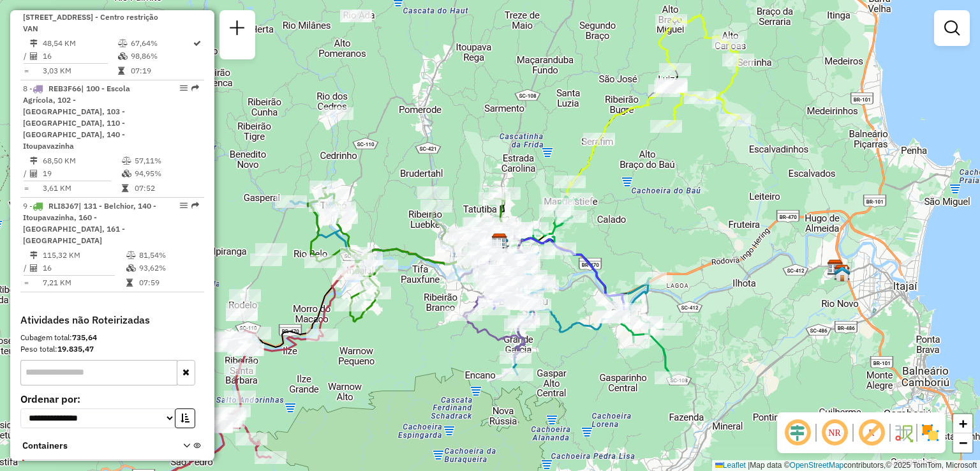 The height and width of the screenshot is (471, 980). Describe the element at coordinates (271, 249) in the screenshot. I see `div: Atividade não roteirizada - BENVINDO MARQUI 3115` at that location.